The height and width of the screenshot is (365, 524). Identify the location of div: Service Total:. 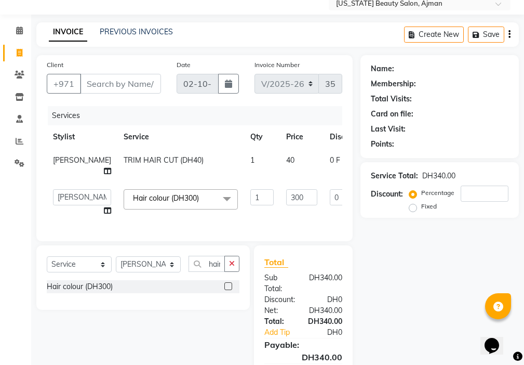
(394, 176).